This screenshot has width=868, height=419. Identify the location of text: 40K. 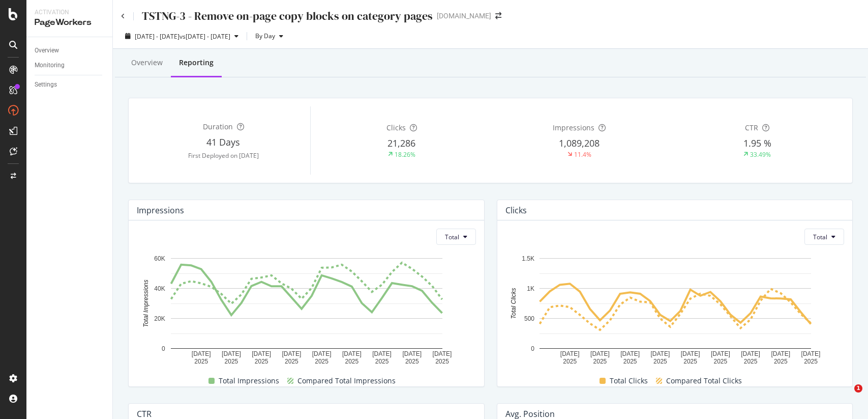
(159, 289).